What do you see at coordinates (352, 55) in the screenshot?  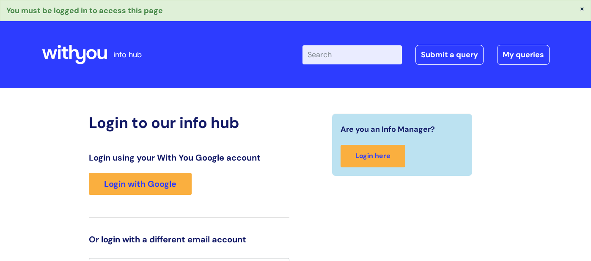 I see `input: Search` at bounding box center [352, 55].